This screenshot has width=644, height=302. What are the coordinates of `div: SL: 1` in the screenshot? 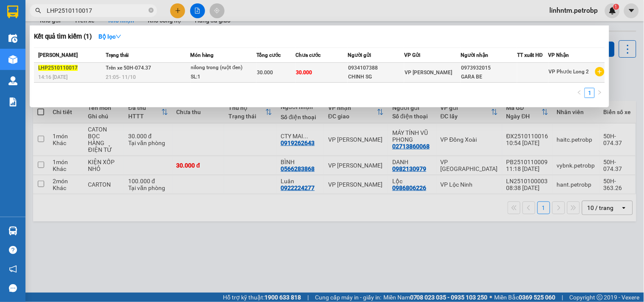 It's located at (223, 77).